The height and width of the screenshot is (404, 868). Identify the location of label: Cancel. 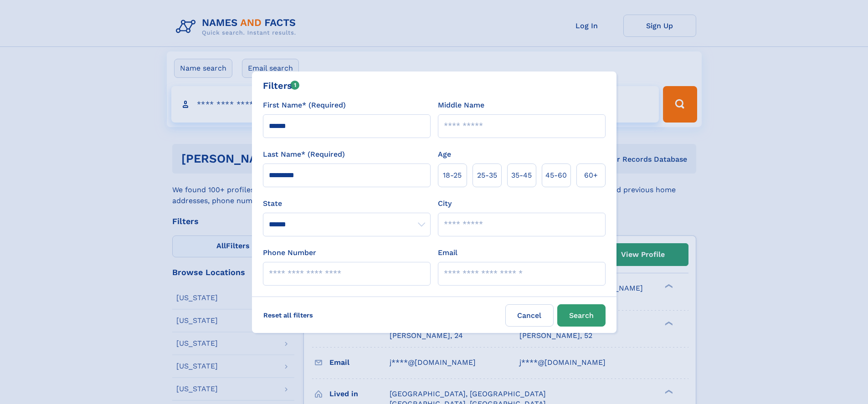
(530, 315).